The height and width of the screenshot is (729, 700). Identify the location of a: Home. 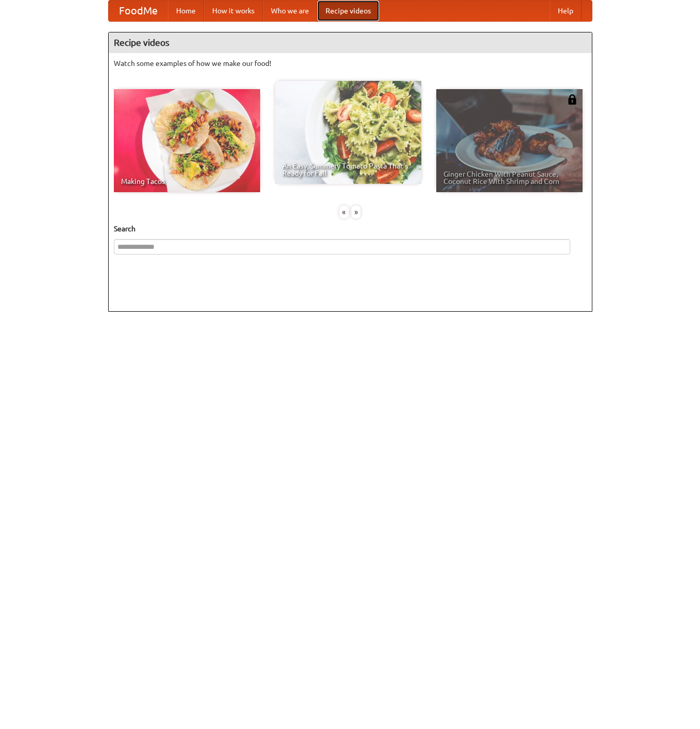
(186, 11).